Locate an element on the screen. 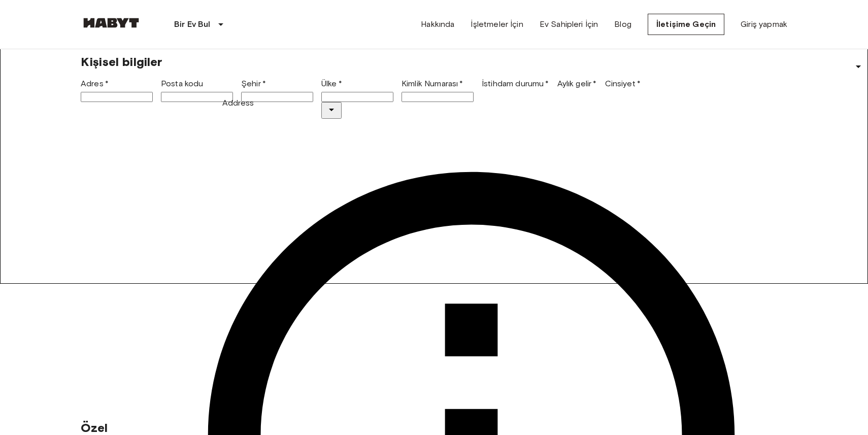 The image size is (868, 435). div: Posta kodu is located at coordinates (197, 90).